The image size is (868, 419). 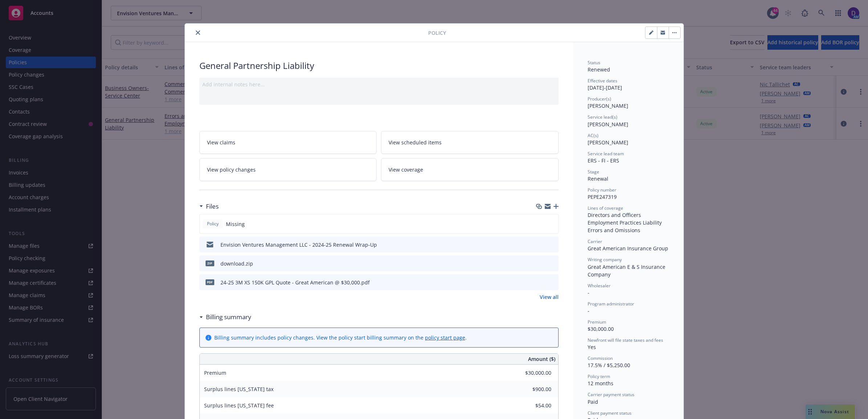 I want to click on div: Directors and Officers, so click(x=628, y=215).